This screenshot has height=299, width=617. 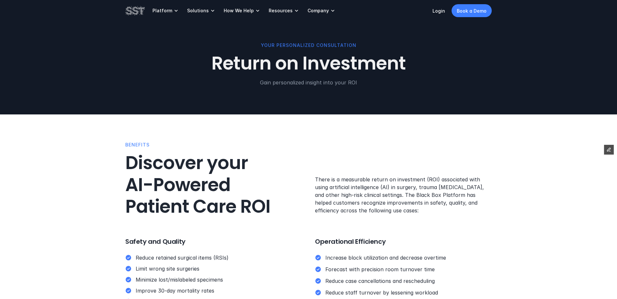 I want to click on a: Book a Demo, so click(x=472, y=11).